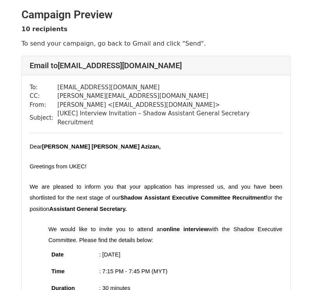  What do you see at coordinates (58, 255) in the screenshot?
I see `span: Date` at bounding box center [58, 255].